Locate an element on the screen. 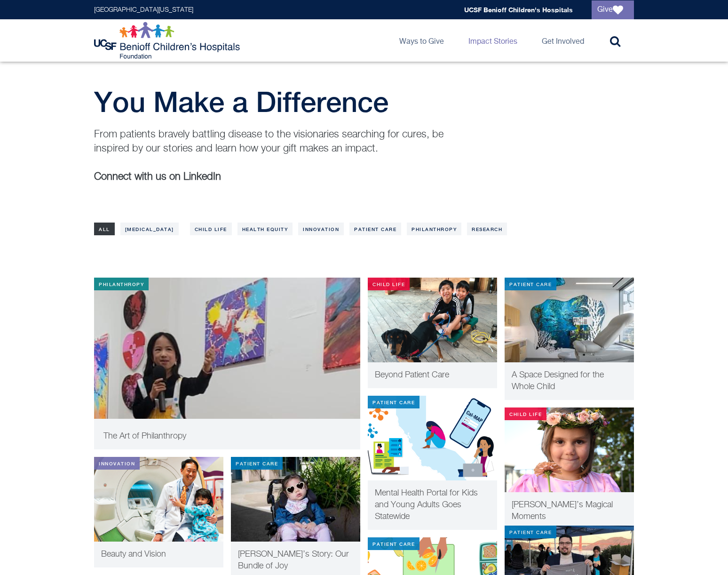 The height and width of the screenshot is (575, 728). a: UCSF Benioff Children's Hospitals is located at coordinates (518, 9).